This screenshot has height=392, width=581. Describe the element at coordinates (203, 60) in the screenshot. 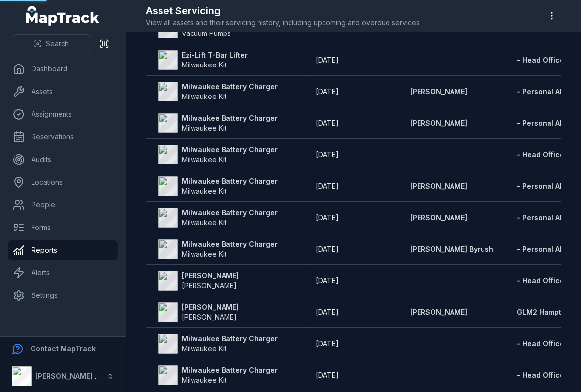

I see `a: Ezi-Lift T-Bar LifterMilwaukee Kit` at that location.